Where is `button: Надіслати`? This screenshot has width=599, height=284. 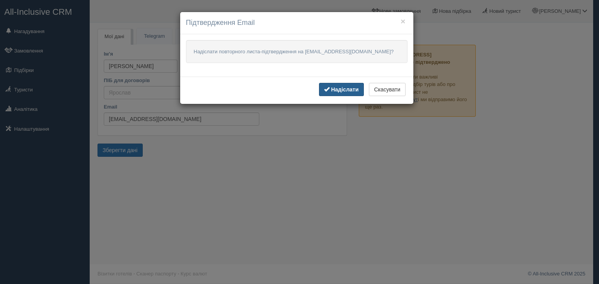
button: Надіслати is located at coordinates (341, 90).